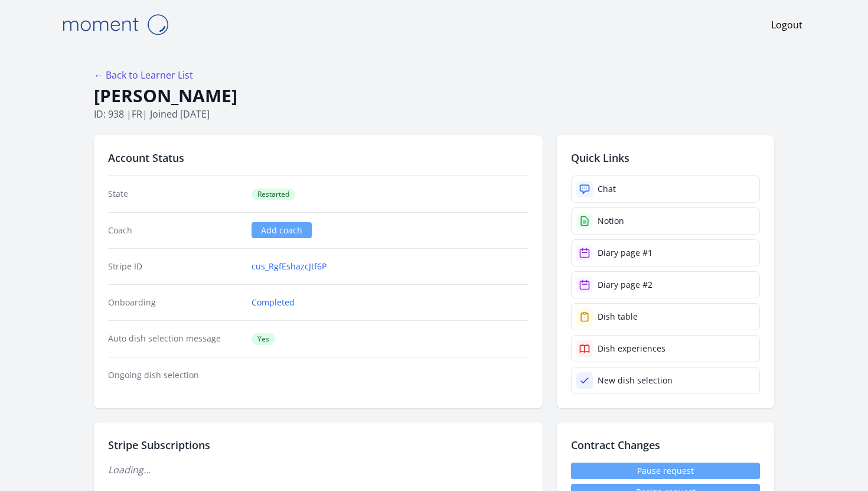 Image resolution: width=868 pixels, height=491 pixels. Describe the element at coordinates (273, 195) in the screenshot. I see `span: Restarted` at that location.